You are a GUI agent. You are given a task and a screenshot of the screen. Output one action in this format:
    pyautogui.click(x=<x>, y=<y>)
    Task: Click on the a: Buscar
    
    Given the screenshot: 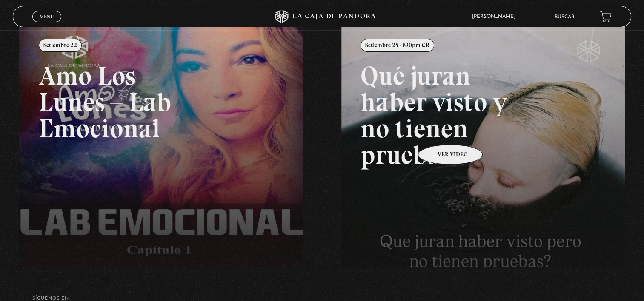 What is the action you would take?
    pyautogui.click(x=564, y=17)
    